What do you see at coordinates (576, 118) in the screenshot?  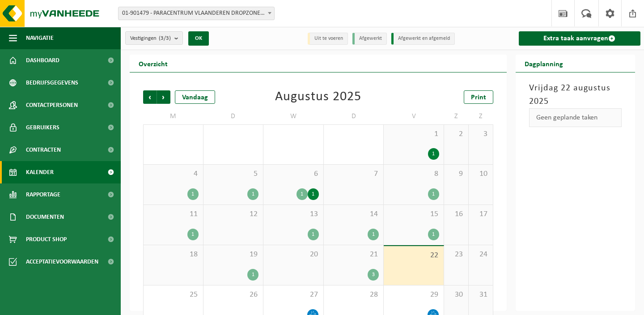 I see `div: Geen geplande taken` at bounding box center [576, 118].